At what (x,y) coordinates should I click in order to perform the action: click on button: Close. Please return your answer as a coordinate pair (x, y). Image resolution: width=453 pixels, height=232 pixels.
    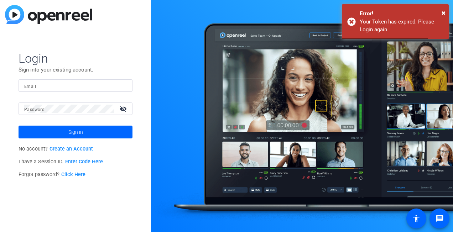
    Looking at the image, I should click on (444, 13).